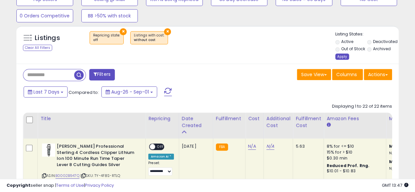  What do you see at coordinates (308, 122) in the screenshot?
I see `div: Fulfillment Cost` at bounding box center [308, 122].